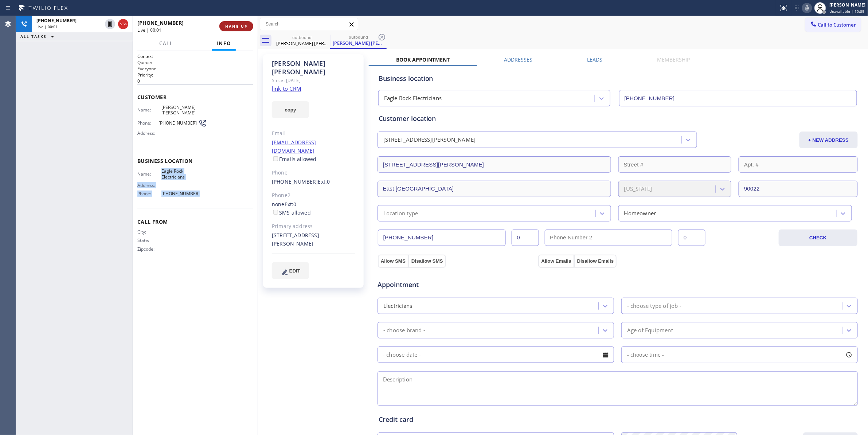  What do you see at coordinates (276, 212) in the screenshot?
I see `input: SMS allowed` at bounding box center [276, 212].